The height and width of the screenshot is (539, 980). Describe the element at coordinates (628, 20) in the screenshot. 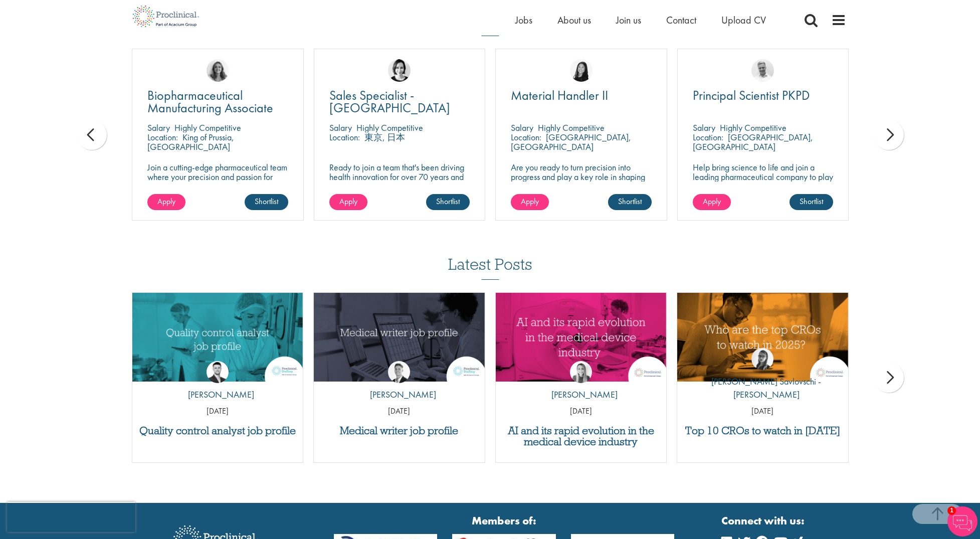

I see `a: Join us` at that location.